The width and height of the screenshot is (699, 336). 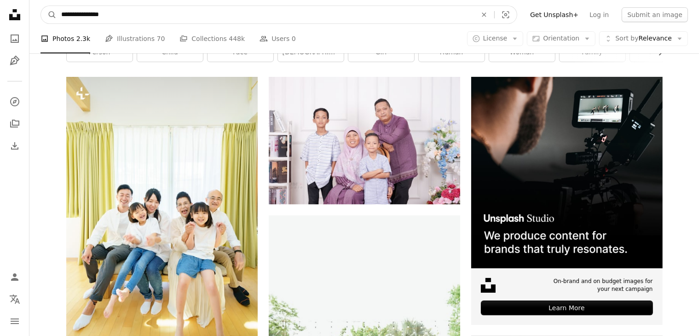 What do you see at coordinates (294, 39) in the screenshot?
I see `span: 0` at bounding box center [294, 39].